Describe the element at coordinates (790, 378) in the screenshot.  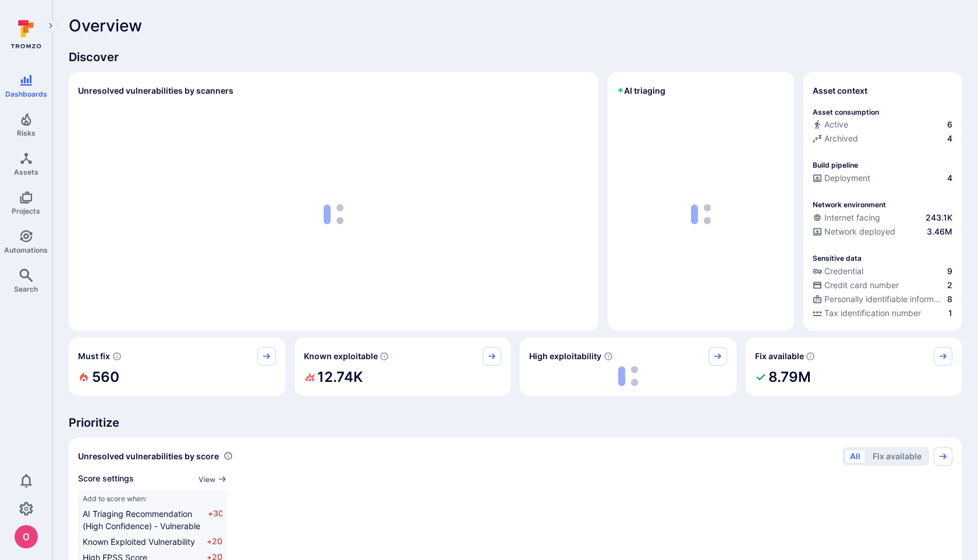
I see `h2: 8.79M` at that location.